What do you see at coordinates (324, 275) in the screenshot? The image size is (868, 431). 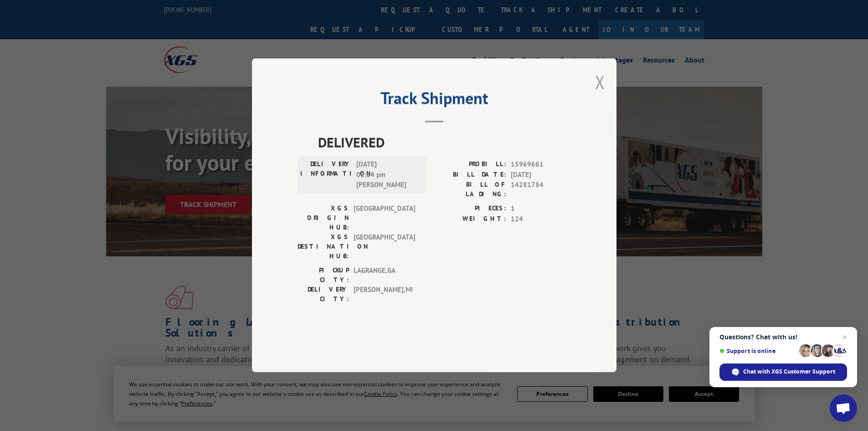 I see `label: PICKUP CITY:` at bounding box center [324, 275].